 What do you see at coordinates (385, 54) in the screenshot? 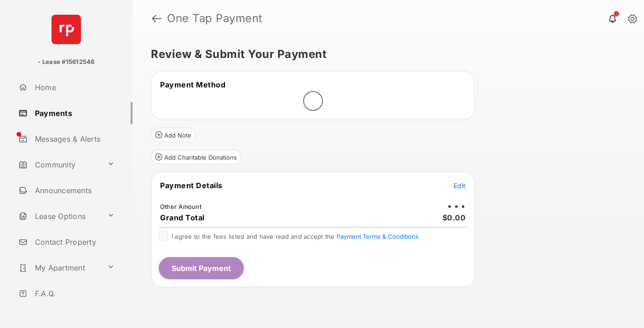
I see `h5: Review & Submit Your Payment` at bounding box center [385, 54].